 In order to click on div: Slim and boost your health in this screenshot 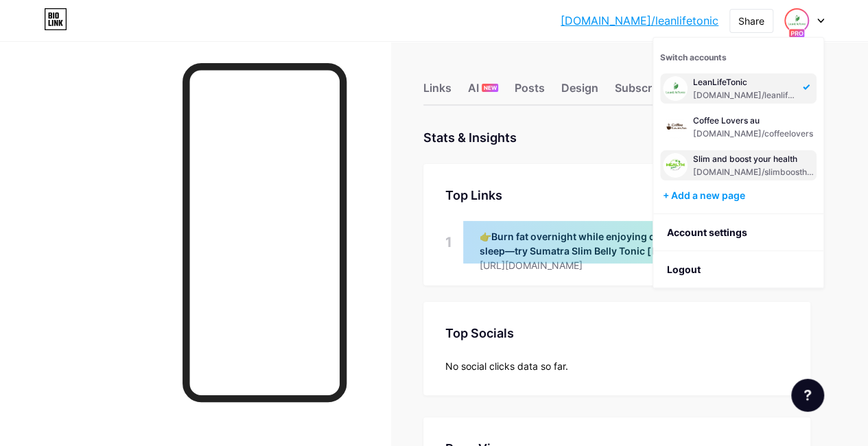, I will do `click(753, 159)`.